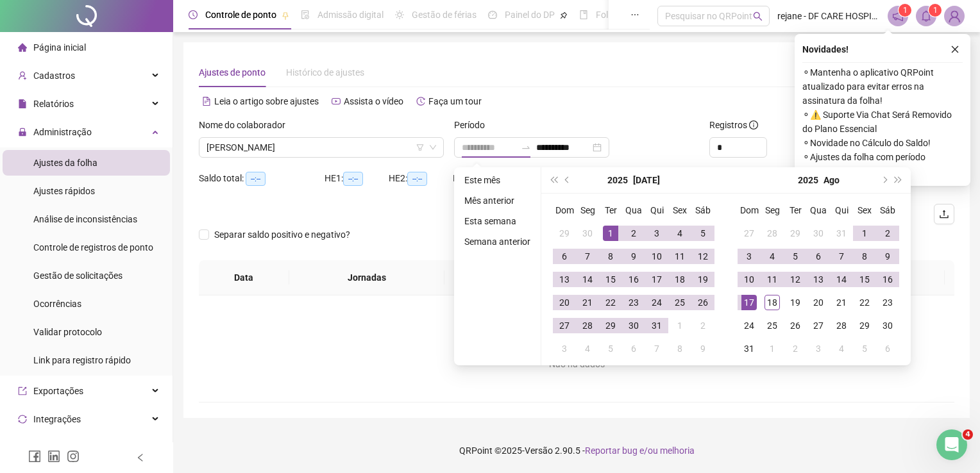  Describe the element at coordinates (772, 233) in the screenshot. I see `div: 28` at that location.